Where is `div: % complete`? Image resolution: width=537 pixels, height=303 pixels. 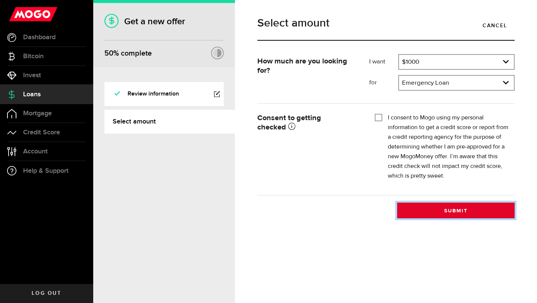
div: % complete is located at coordinates (128, 53).